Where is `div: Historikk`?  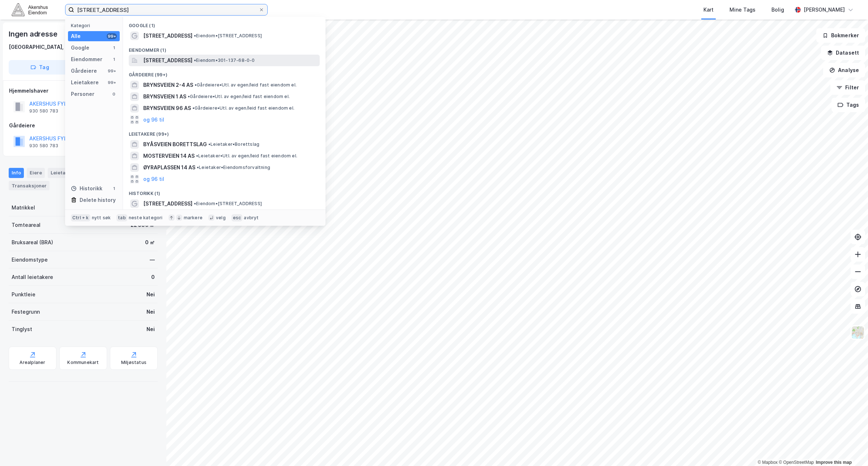 div: Historikk is located at coordinates (86, 189).